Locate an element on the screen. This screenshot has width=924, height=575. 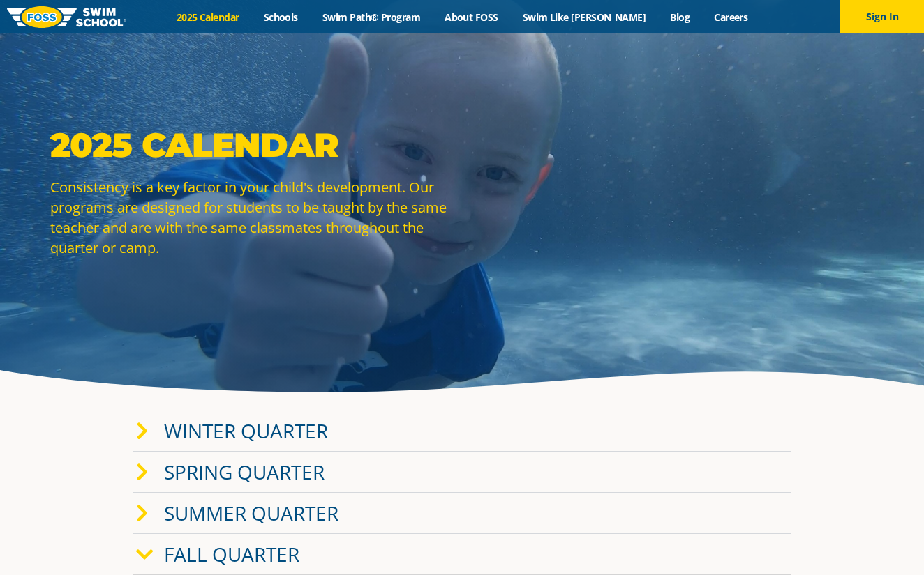
a: 2025 Calendar is located at coordinates (207, 17).